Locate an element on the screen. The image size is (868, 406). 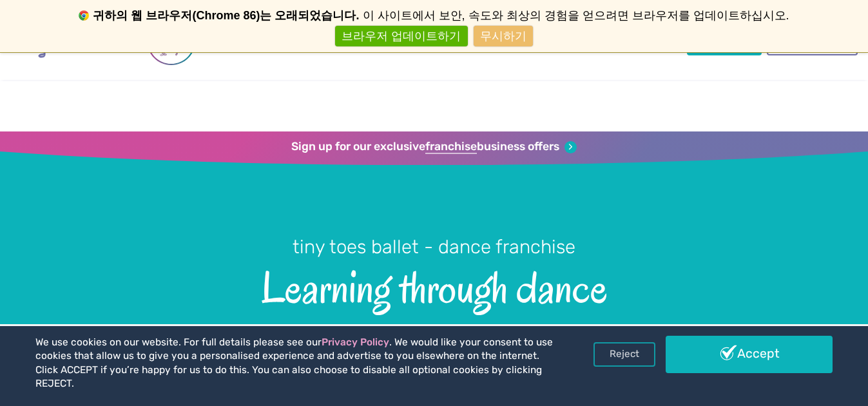
a: Accept is located at coordinates (749, 354).